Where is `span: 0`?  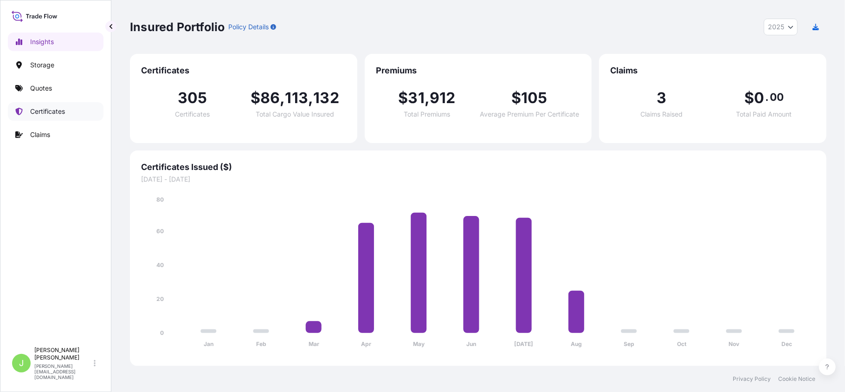 span: 0 is located at coordinates (760, 98).